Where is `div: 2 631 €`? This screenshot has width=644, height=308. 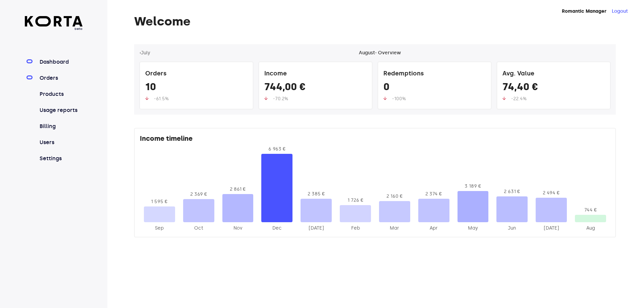
div: 2 631 € is located at coordinates (512, 192).